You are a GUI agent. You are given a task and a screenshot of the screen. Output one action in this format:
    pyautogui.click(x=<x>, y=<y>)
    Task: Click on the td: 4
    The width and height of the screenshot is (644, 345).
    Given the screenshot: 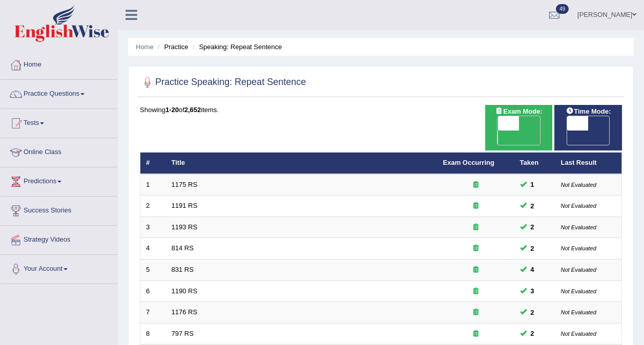 What is the action you would take?
    pyautogui.click(x=153, y=249)
    